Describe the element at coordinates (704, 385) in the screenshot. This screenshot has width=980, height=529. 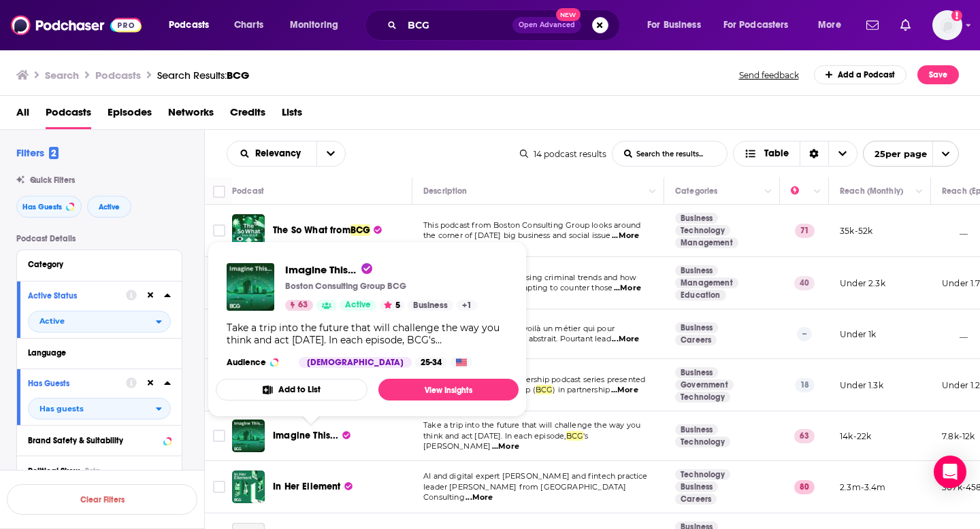
I see `a: Government` at that location.